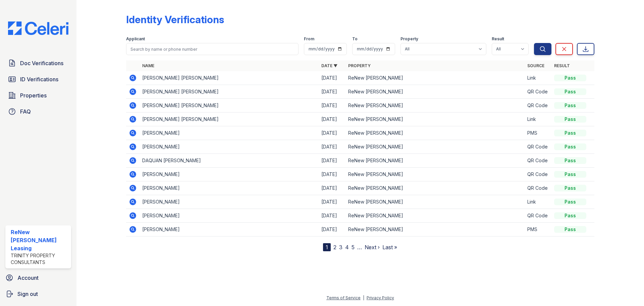 The width and height of the screenshot is (644, 306). I want to click on input: Search by name or phone number, so click(212, 49).